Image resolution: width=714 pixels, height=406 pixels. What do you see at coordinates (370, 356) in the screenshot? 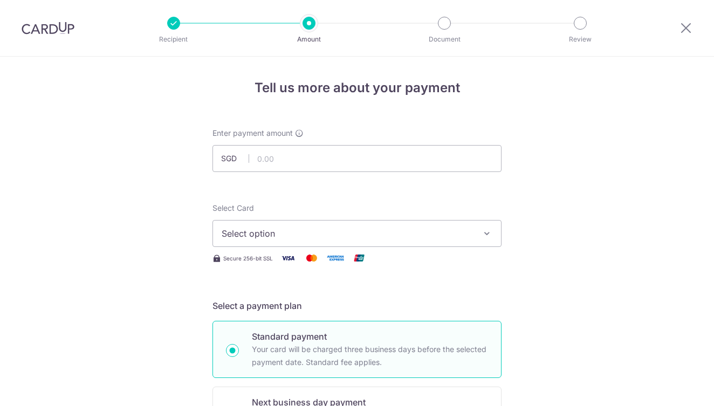
I see `p: Your card will be charged three business days before the selected payment date. Standard fee appl...` at bounding box center [370, 356].